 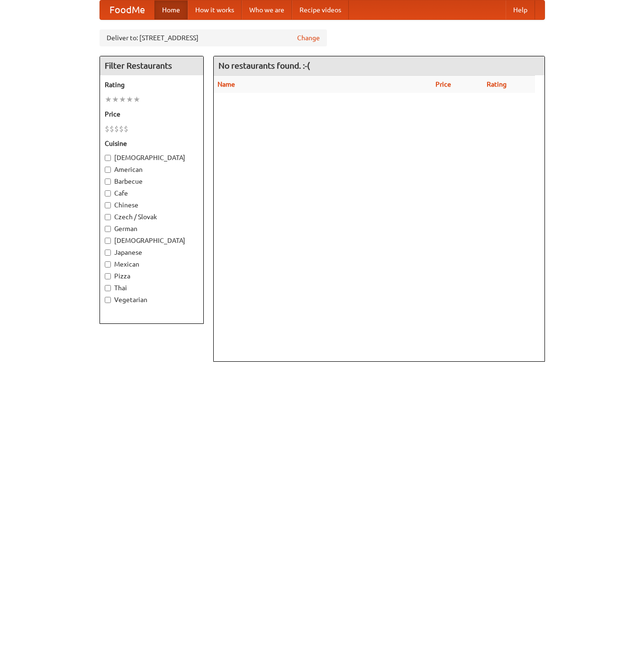 What do you see at coordinates (152, 66) in the screenshot?
I see `h4: Filter Restaurants` at bounding box center [152, 66].